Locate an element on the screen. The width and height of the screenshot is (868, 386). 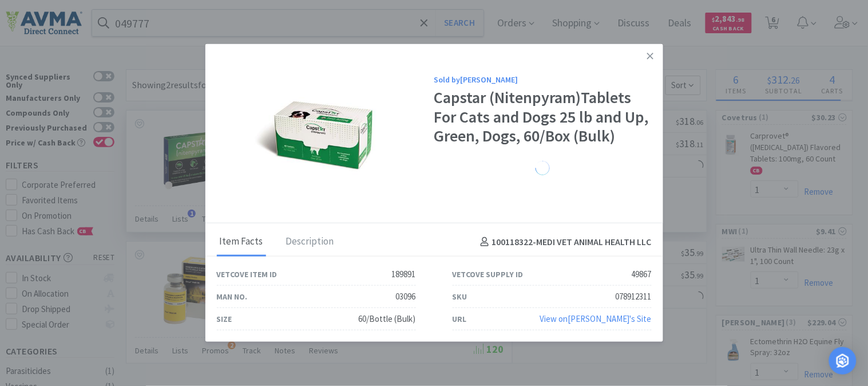
img: 82402c2cfb014e79ae1bc1db3b229115_49867.jpeg is located at coordinates (325, 130).